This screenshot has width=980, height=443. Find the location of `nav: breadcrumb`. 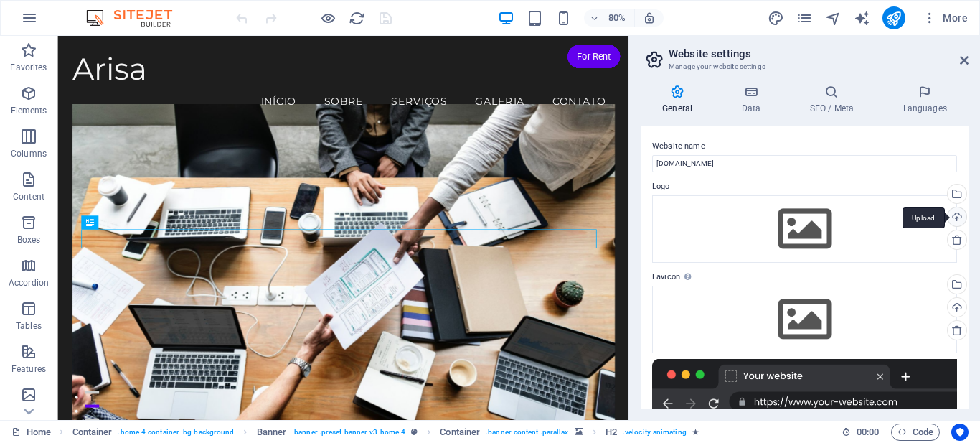

nav: breadcrumb is located at coordinates (385, 432).